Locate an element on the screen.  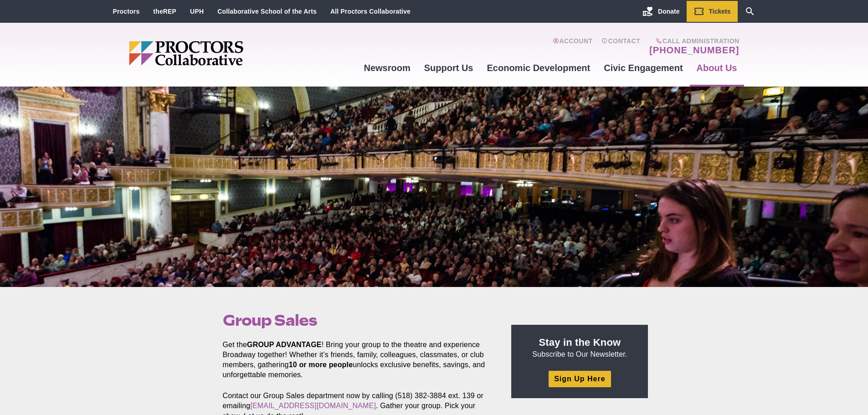
a: About Us is located at coordinates (717, 68).